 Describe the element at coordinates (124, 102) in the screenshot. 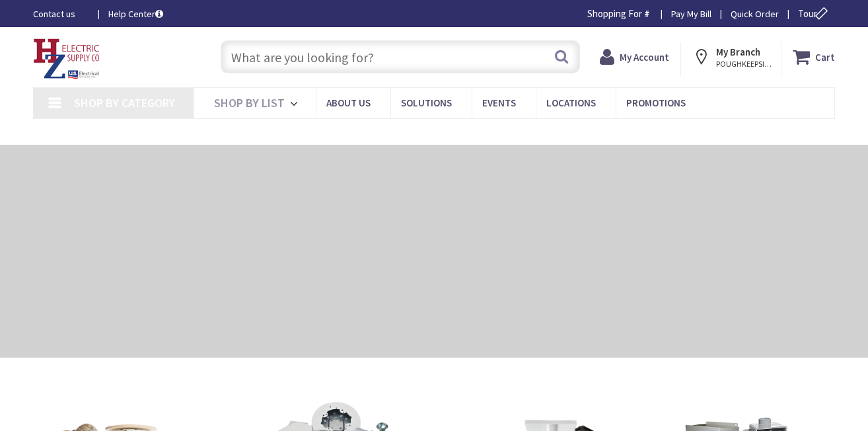

I see `span: Shop By Category` at that location.